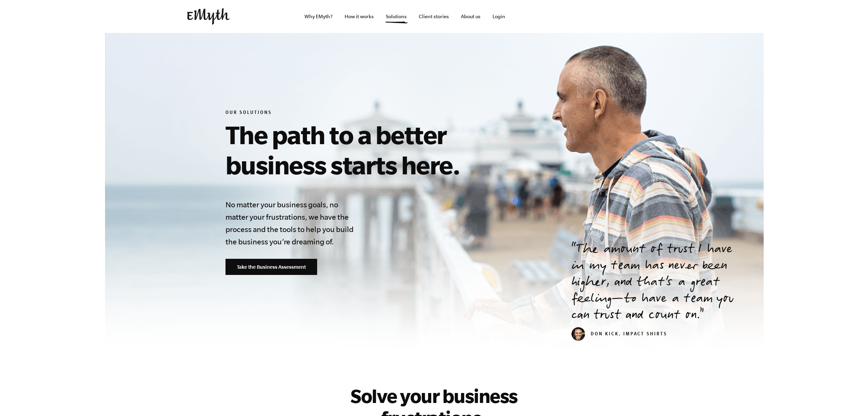 The height and width of the screenshot is (416, 868). I want to click on h4: No matter your business goals, no matter your frustrations, we have the process and the tools to ..., so click(291, 223).